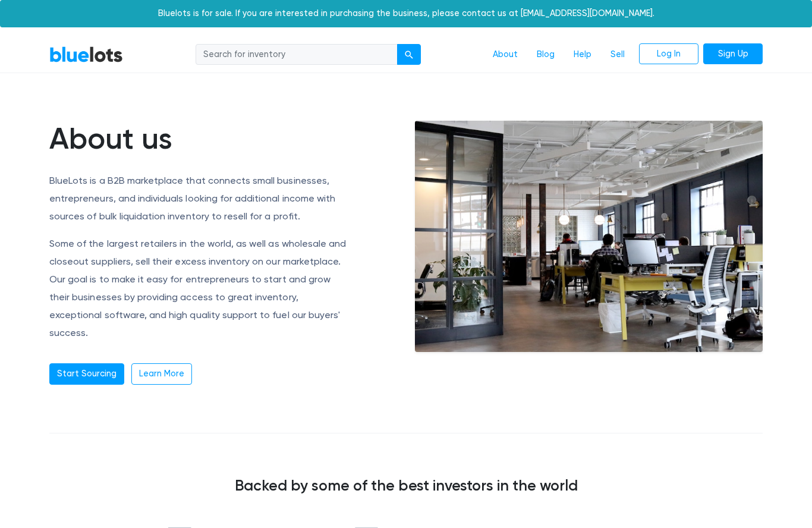 The height and width of the screenshot is (528, 812). What do you see at coordinates (199, 138) in the screenshot?
I see `h1: About us` at bounding box center [199, 138].